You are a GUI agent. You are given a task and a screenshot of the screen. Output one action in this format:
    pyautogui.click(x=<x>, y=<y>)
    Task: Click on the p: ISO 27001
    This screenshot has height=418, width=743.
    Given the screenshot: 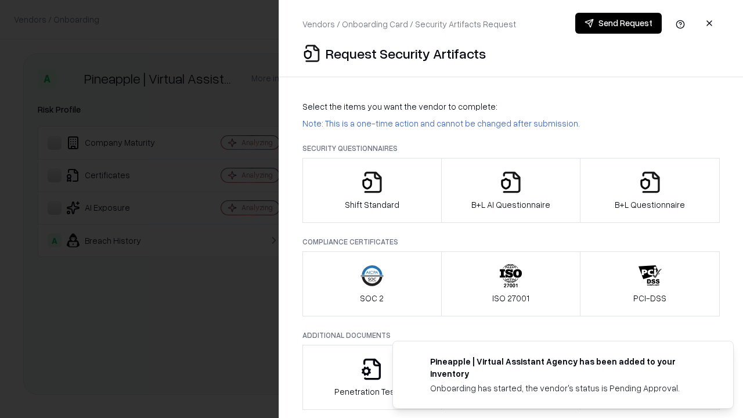 What is the action you would take?
    pyautogui.click(x=511, y=298)
    